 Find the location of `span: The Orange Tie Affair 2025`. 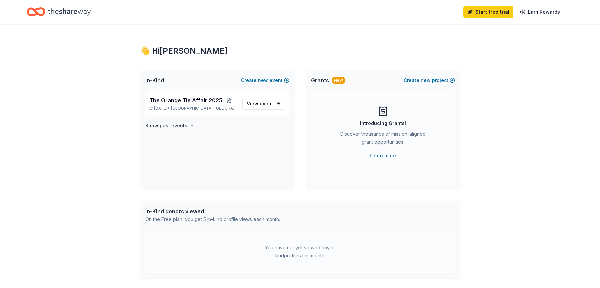

span: The Orange Tie Affair 2025 is located at coordinates (186, 100).